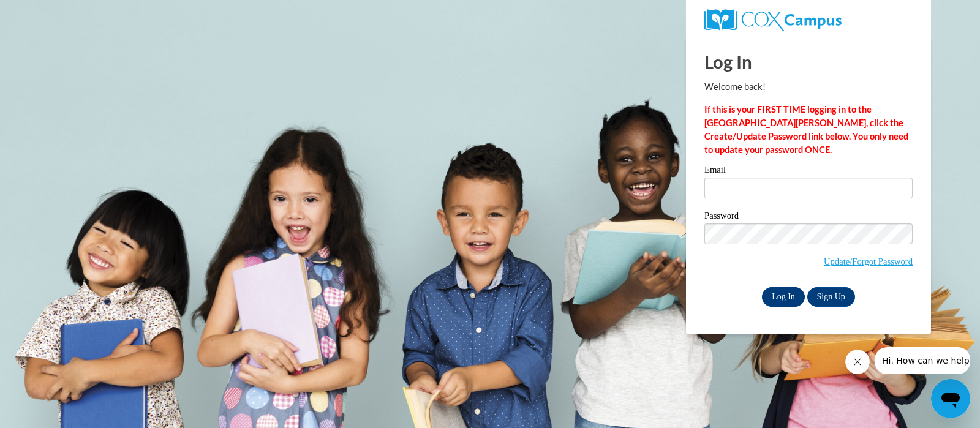 The width and height of the screenshot is (980, 428). What do you see at coordinates (808, 217) in the screenshot?
I see `label: Password` at bounding box center [808, 217].